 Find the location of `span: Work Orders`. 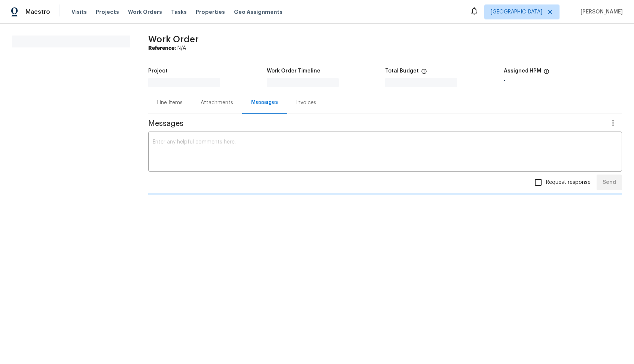

span: Work Orders is located at coordinates (145, 12).